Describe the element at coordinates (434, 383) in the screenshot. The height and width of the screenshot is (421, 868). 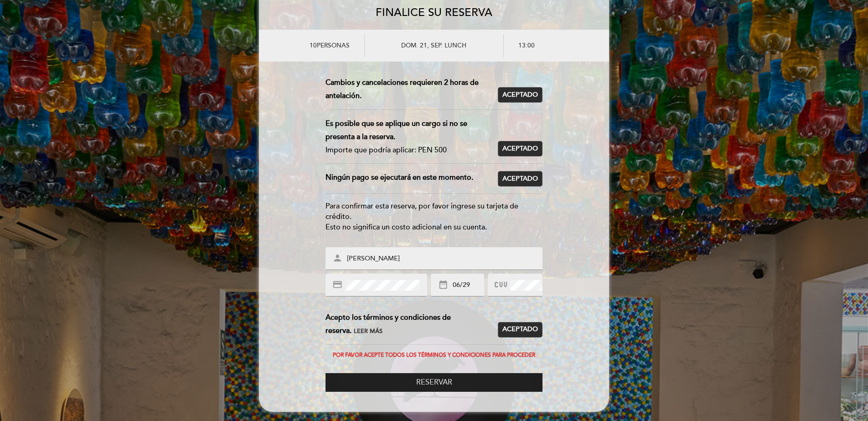
I see `span: Reservar` at that location.